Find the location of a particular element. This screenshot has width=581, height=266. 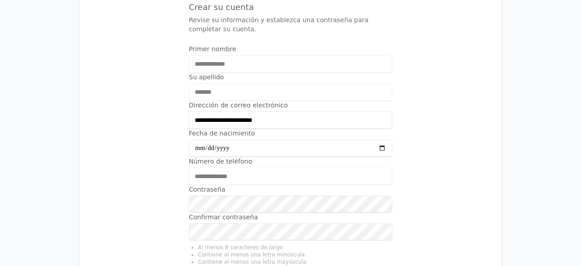

label: Primer nombre is located at coordinates (290, 49).